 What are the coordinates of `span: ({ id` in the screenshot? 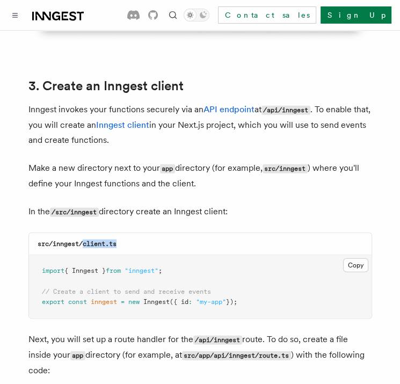 It's located at (179, 302).